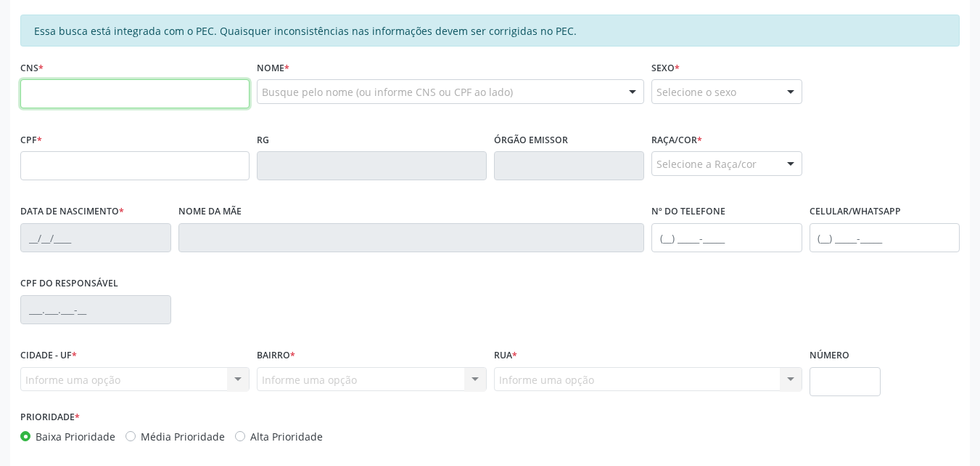 Image resolution: width=980 pixels, height=466 pixels. I want to click on label: CPF, so click(32, 140).